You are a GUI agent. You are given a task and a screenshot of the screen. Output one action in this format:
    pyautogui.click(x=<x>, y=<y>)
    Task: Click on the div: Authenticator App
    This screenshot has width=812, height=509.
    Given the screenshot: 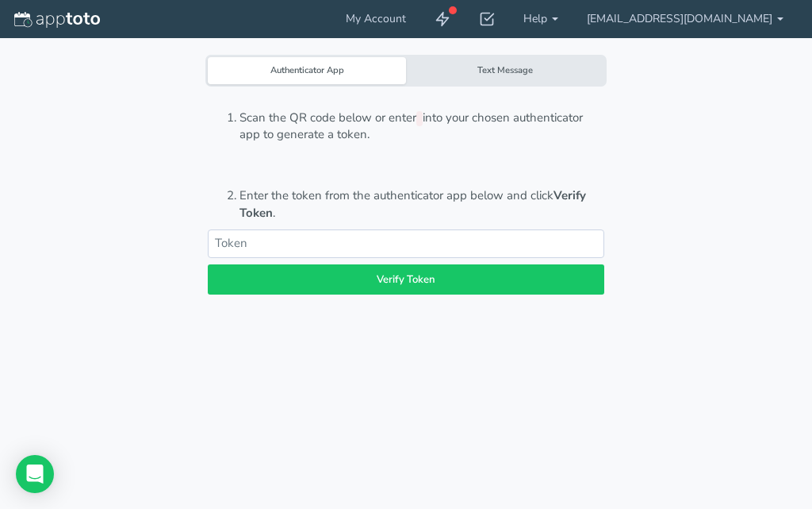 What is the action you would take?
    pyautogui.click(x=307, y=71)
    